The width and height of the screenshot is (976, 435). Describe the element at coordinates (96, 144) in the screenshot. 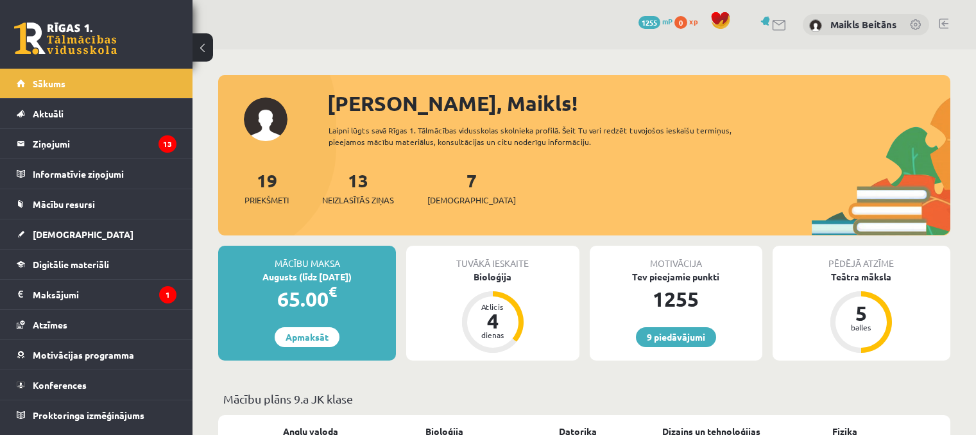

I see `a: Ziņojumi13` at that location.